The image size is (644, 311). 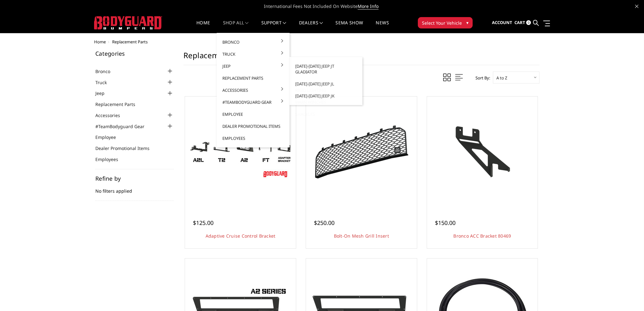 I want to click on span: 0, so click(x=528, y=22).